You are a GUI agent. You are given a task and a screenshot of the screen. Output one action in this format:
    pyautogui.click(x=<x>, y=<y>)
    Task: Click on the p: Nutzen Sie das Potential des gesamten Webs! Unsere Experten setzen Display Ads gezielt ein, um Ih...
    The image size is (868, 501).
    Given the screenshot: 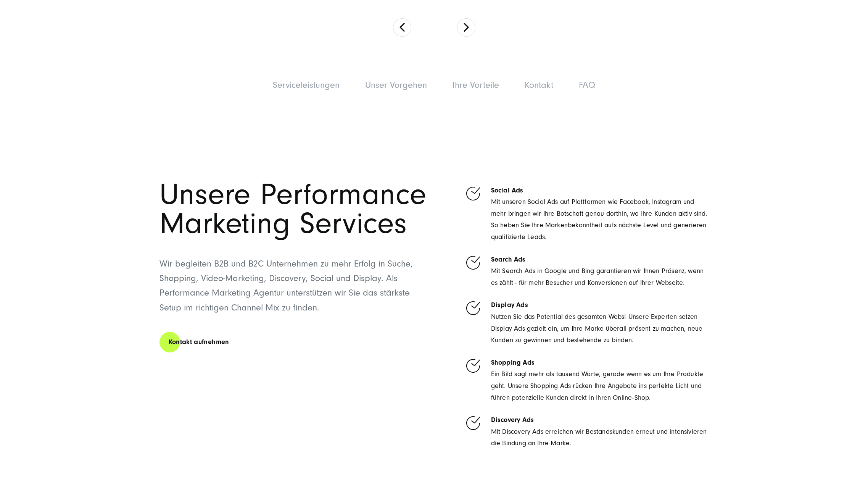 What is the action you would take?
    pyautogui.click(x=600, y=328)
    